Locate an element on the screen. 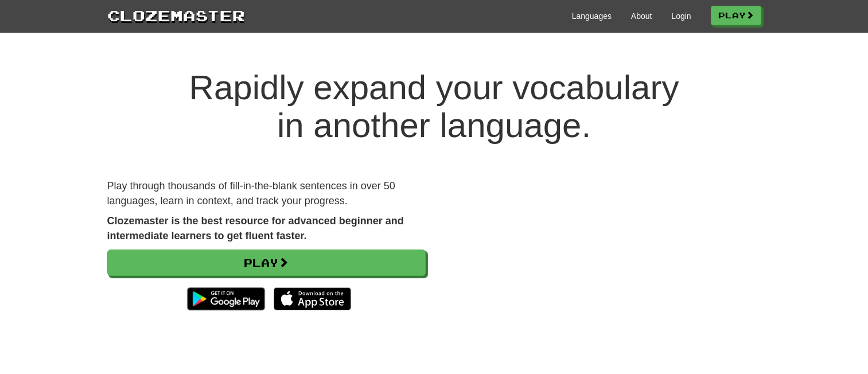 The width and height of the screenshot is (868, 374). p: Play through thousands of fill-in-the-blank sentences in over 50 languages, learn in context, and... is located at coordinates (266, 193).